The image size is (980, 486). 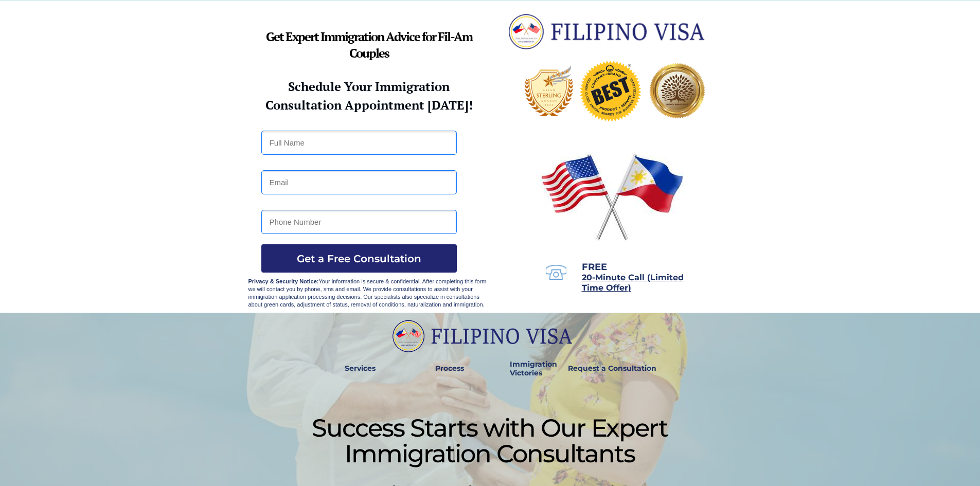 What do you see at coordinates (369, 87) in the screenshot?
I see `strong: Schedule Your Immigration` at bounding box center [369, 87].